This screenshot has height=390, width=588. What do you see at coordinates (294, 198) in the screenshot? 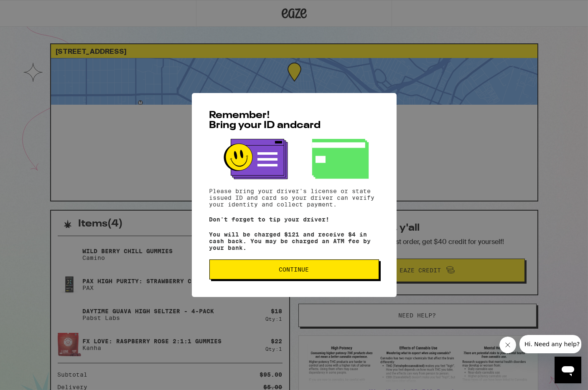
I see `p: Please bring your driver's license or state issued ID and card so your driver can verify your ide...` at bounding box center [294, 198].